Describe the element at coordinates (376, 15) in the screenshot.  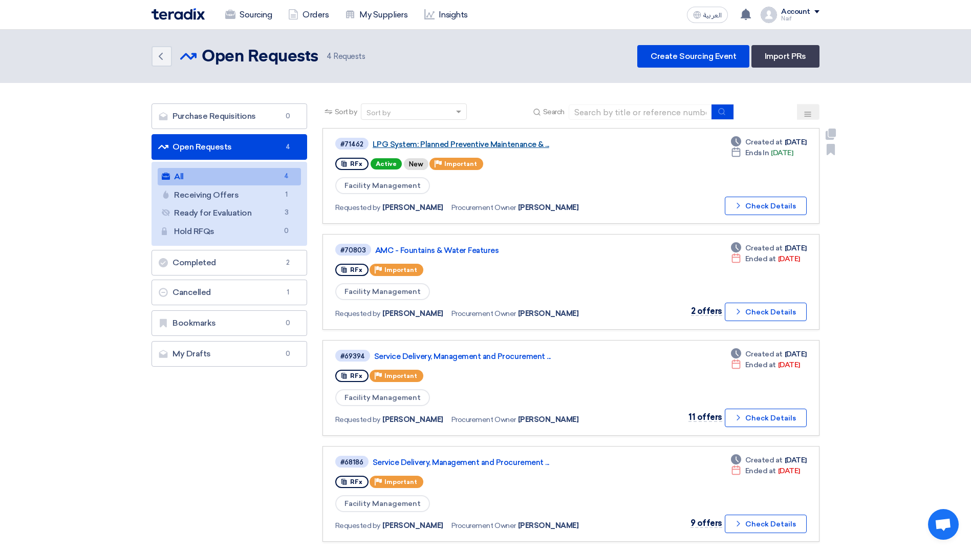
I see `a: My Suppliers` at that location.